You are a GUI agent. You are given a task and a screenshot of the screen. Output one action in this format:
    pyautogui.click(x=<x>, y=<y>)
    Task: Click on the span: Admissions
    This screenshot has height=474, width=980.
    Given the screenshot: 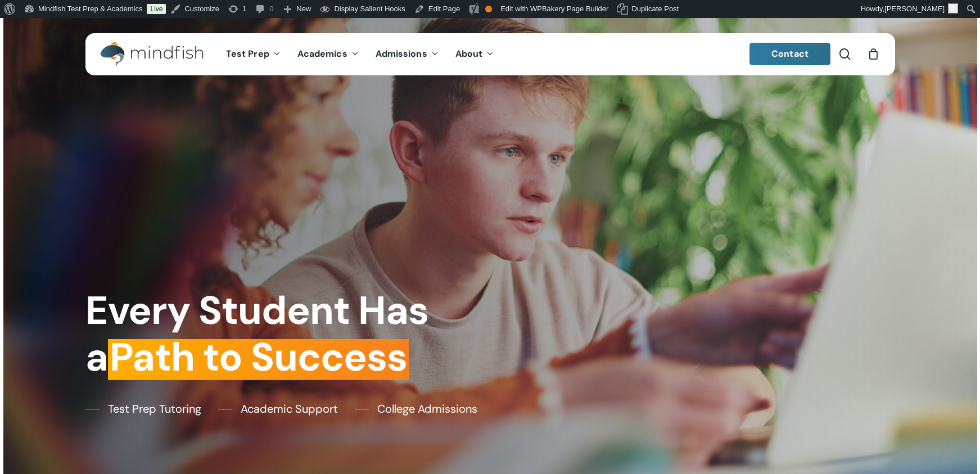 What is the action you would take?
    pyautogui.click(x=401, y=53)
    